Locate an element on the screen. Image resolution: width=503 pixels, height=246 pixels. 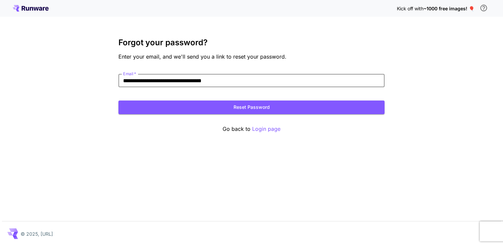
p: Go back to is located at coordinates (252, 129).